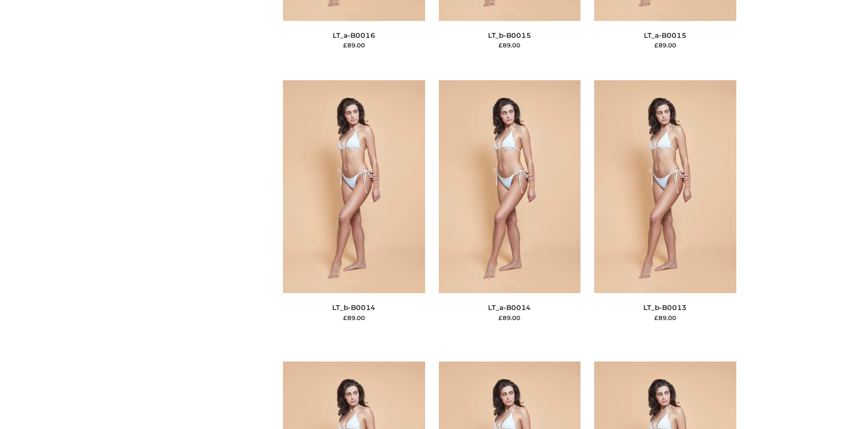  Describe the element at coordinates (510, 186) in the screenshot. I see `img: LT_a-B0014` at that location.